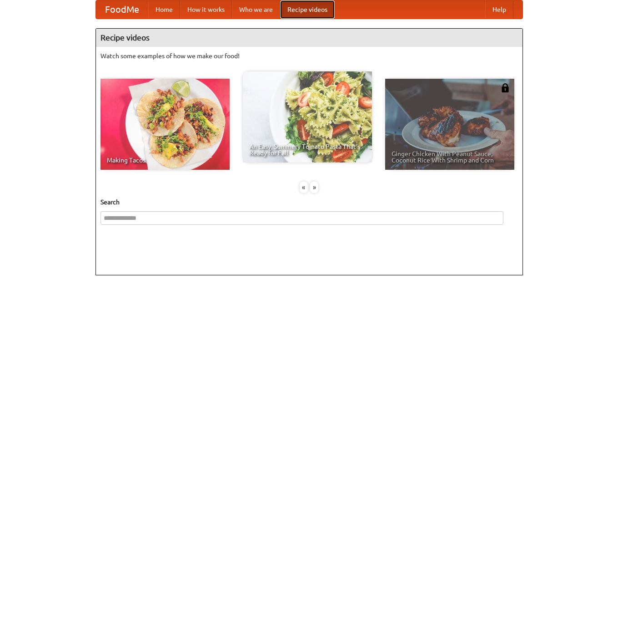 This screenshot has height=644, width=618. Describe the element at coordinates (206, 10) in the screenshot. I see `a: How it works` at that location.